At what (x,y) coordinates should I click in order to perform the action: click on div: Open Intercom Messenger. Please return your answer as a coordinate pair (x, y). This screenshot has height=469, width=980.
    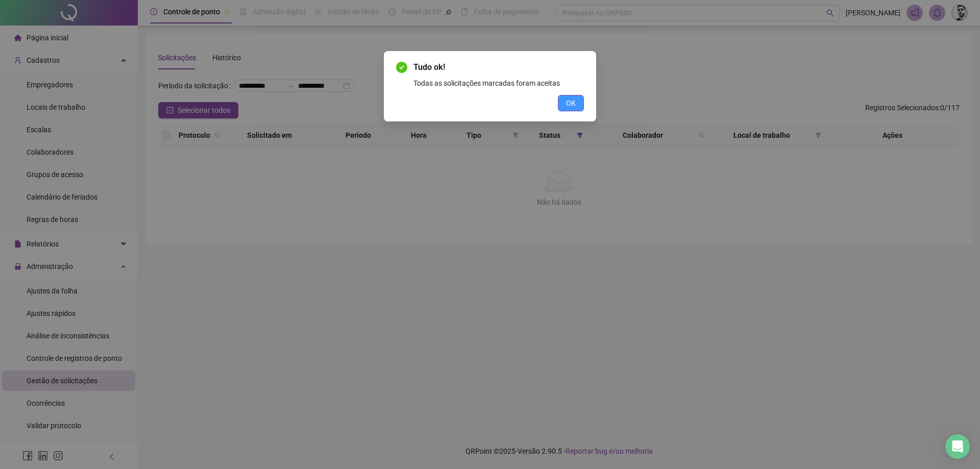
    Looking at the image, I should click on (958, 447).